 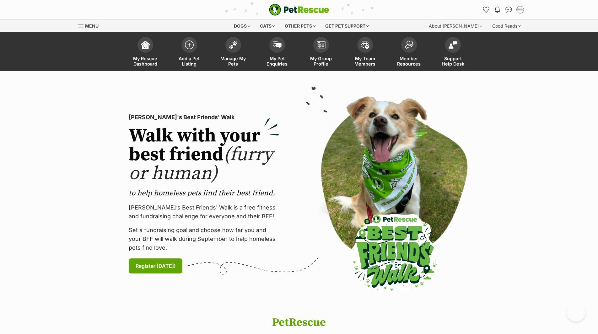 What do you see at coordinates (365, 45) in the screenshot?
I see `img: team-members-icon-5396bd8760b3fe7c0b43da4ab00e1e3bb1a5d9ba89233759b79545d2d3fc5d0d.svg` at bounding box center [365, 45].